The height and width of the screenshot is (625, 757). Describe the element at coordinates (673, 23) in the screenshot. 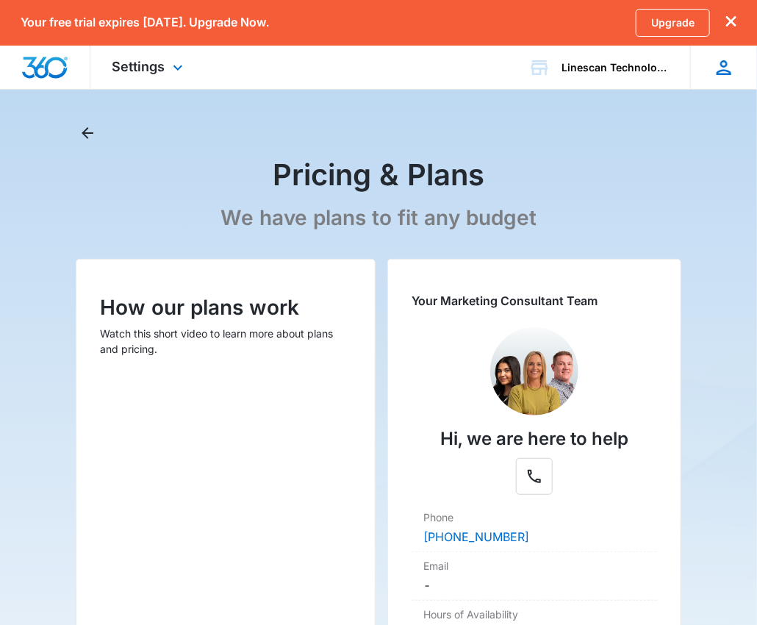

I see `a: Upgrade` at that location.